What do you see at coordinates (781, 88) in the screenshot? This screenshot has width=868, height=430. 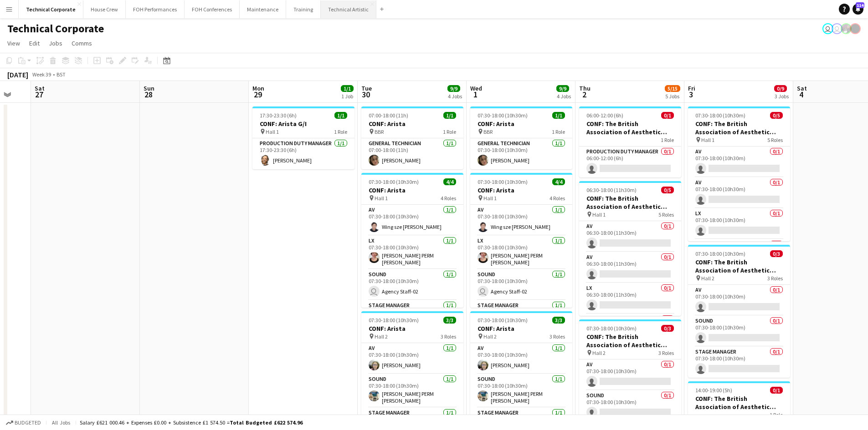 I see `span: 0/9` at bounding box center [781, 88].